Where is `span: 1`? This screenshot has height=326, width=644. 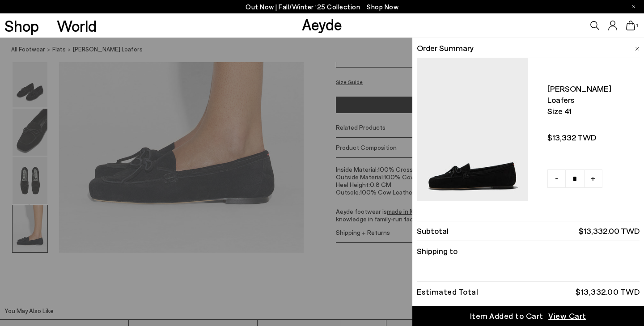 span: 1 is located at coordinates (637, 25).